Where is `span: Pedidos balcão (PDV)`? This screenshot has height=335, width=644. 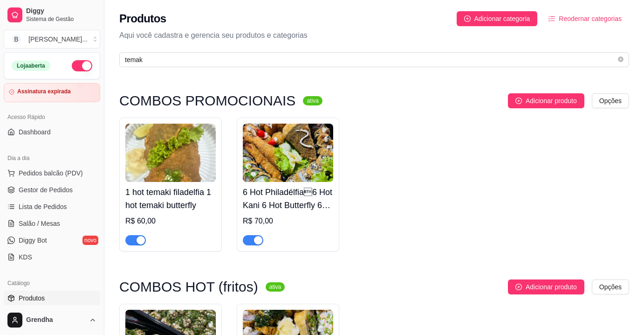
span: Pedidos balcão (PDV) is located at coordinates (51, 173).